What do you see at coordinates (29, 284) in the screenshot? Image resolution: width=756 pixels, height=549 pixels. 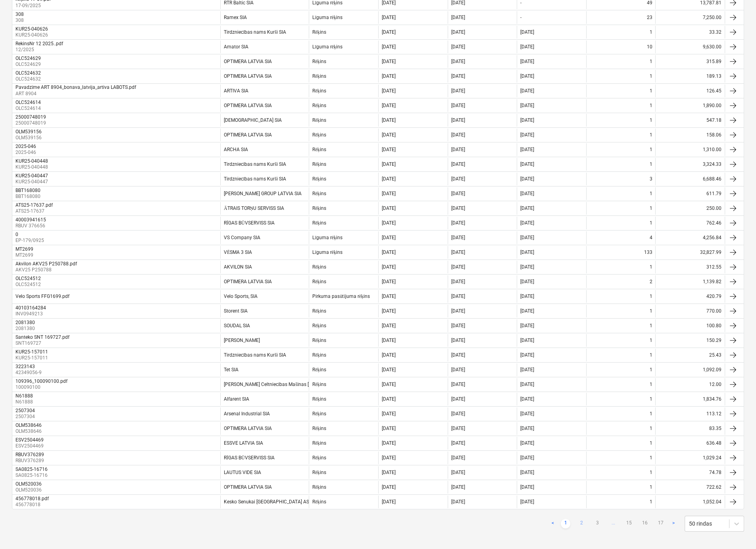 I see `p: OLC524512` at bounding box center [29, 284].